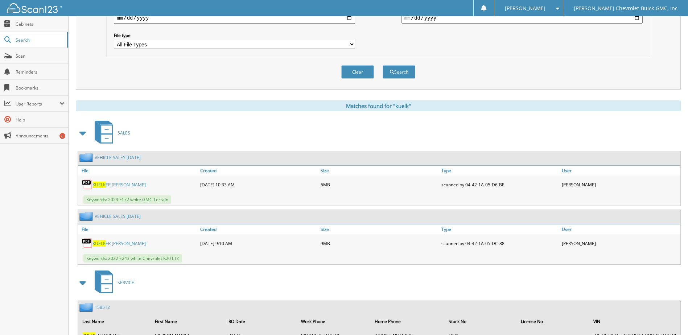 The height and width of the screenshot is (335, 688). Describe the element at coordinates (379, 243) in the screenshot. I see `div: 9MB` at that location.